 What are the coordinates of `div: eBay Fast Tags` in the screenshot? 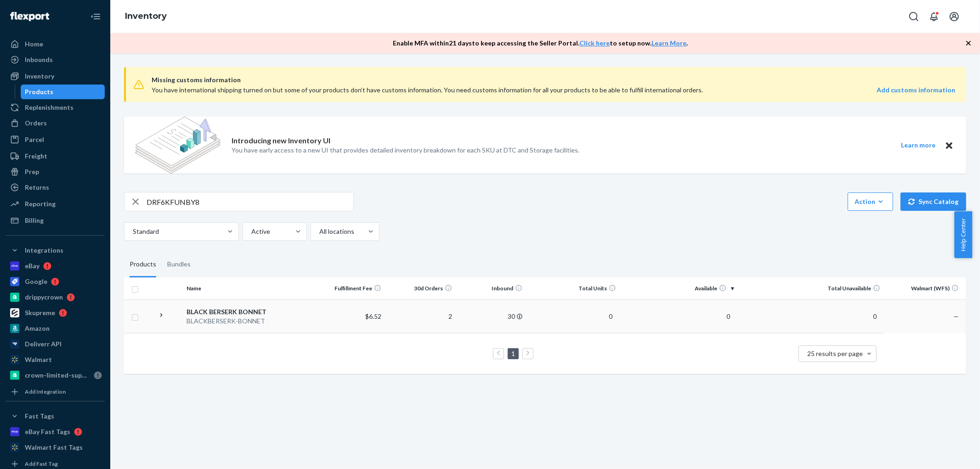 It's located at (48, 432).